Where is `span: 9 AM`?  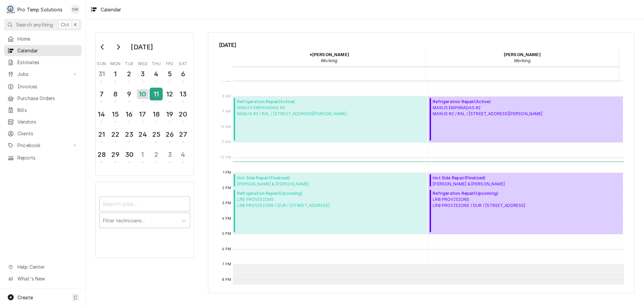 span: 9 AM is located at coordinates (227, 112).